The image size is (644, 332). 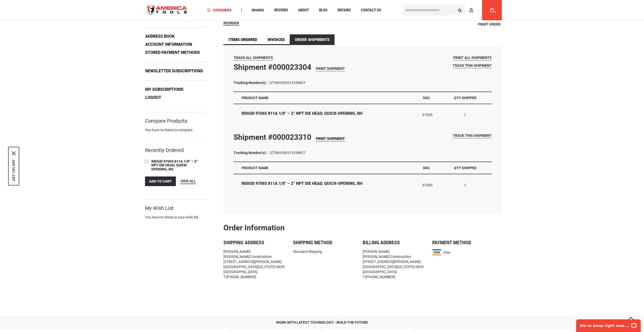 I want to click on span: Add to Cart, so click(x=160, y=181).